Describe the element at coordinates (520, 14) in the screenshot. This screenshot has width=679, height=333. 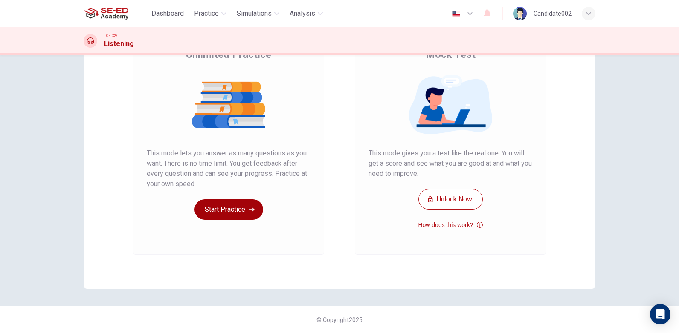
I see `img: Profile picture` at that location.